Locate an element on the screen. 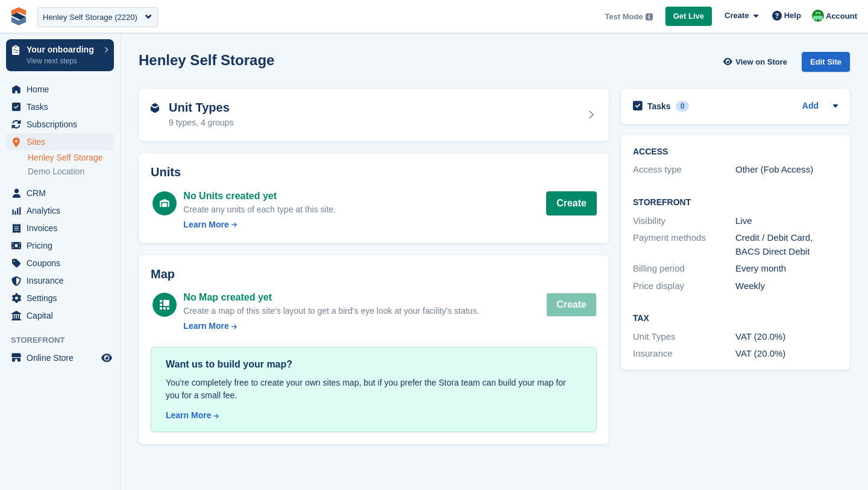 The width and height of the screenshot is (868, 490). a: Add is located at coordinates (810, 106).